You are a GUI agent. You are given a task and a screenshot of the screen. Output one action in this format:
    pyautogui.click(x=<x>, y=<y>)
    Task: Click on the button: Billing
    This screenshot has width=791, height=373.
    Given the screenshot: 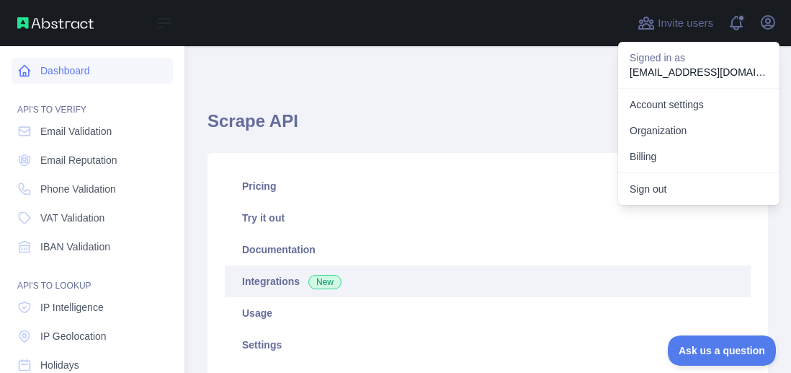 What is the action you would take?
    pyautogui.click(x=699, y=156)
    